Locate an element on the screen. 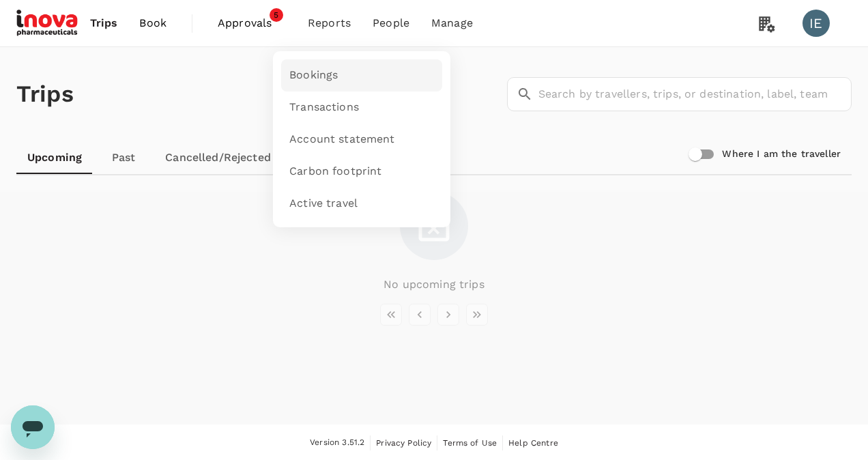 Image resolution: width=868 pixels, height=460 pixels. a: Privacy Policy is located at coordinates (403, 443).